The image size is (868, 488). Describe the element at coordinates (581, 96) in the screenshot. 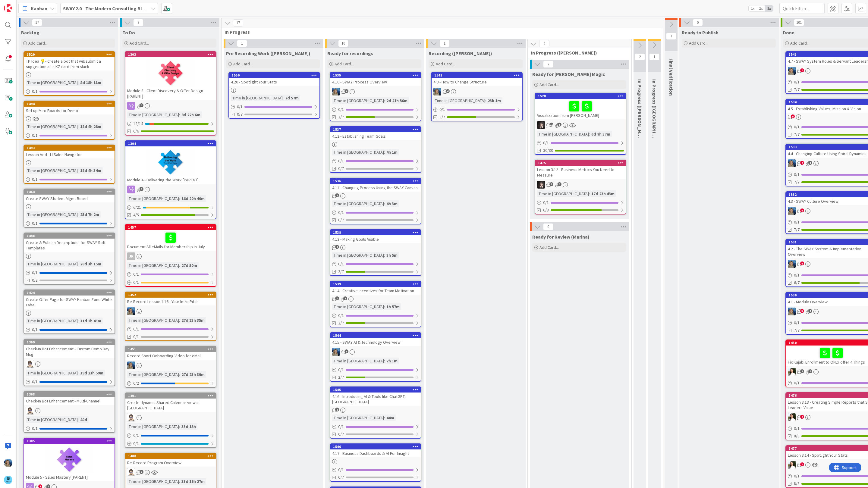

I see `div: 1528` at that location.